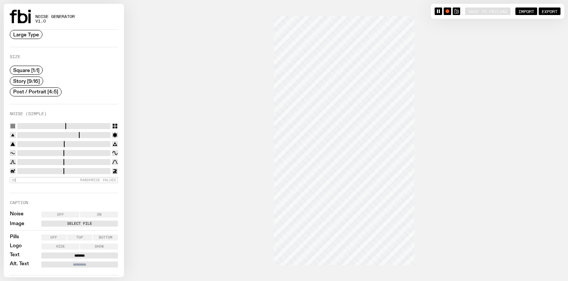 This screenshot has height=281, width=568. I want to click on span: Large Type, so click(26, 34).